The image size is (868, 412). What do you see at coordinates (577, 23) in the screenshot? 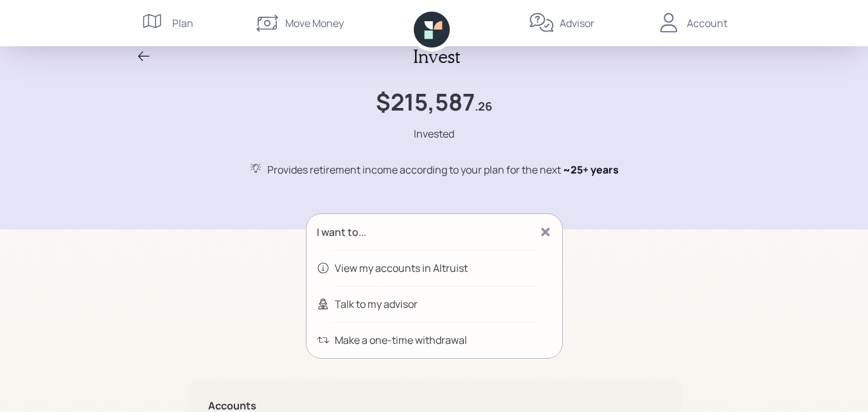
I see `div: Advisor` at bounding box center [577, 23].